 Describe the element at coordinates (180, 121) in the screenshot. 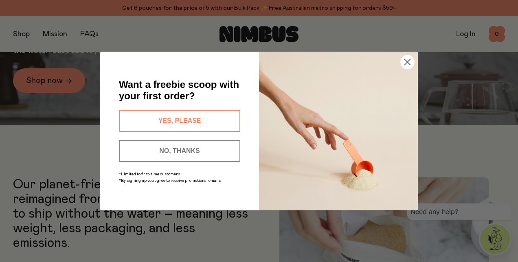

I see `button: YES, PLEASE` at that location.